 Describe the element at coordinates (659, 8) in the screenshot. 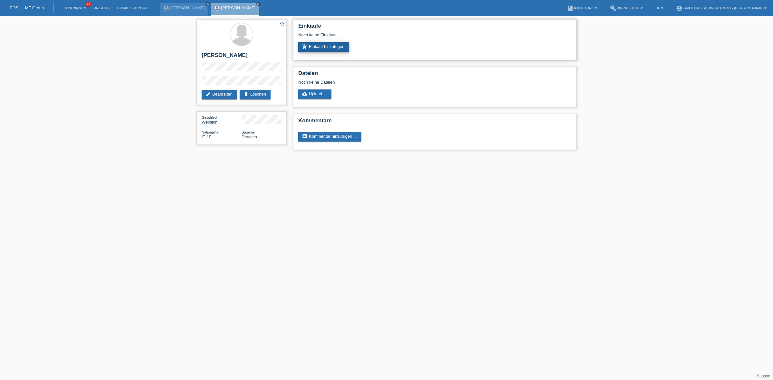

I see `a: DE ▾` at that location.